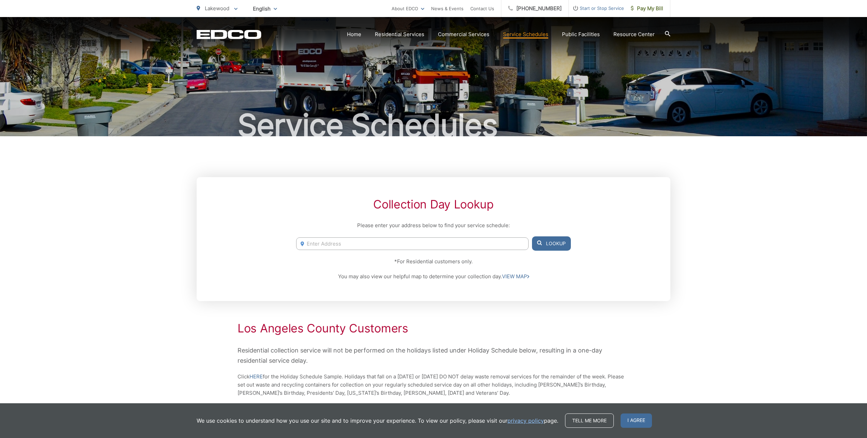  Describe the element at coordinates (637, 421) in the screenshot. I see `span: I agree` at that location.